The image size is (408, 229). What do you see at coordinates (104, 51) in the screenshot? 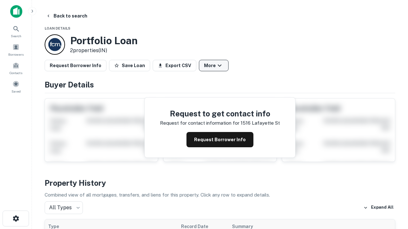
I see `p: 2 properties (IN)` at bounding box center [104, 51].